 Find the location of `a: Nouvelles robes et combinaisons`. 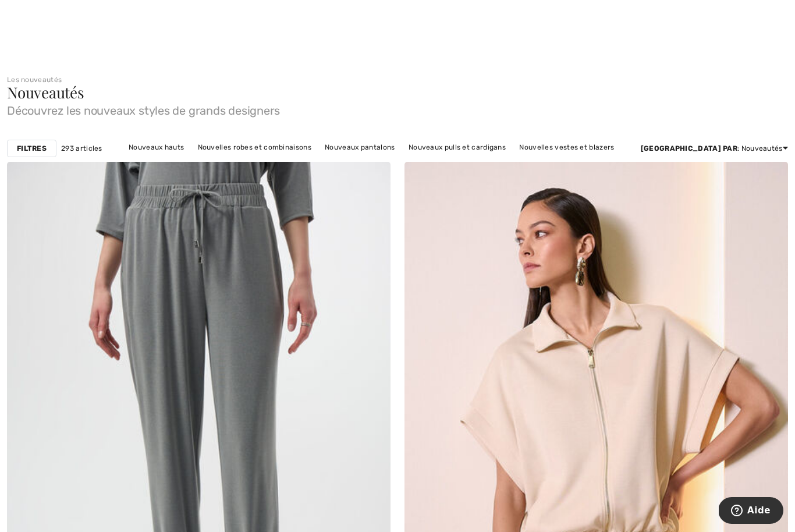

a: Nouvelles robes et combinaisons is located at coordinates (254, 147).